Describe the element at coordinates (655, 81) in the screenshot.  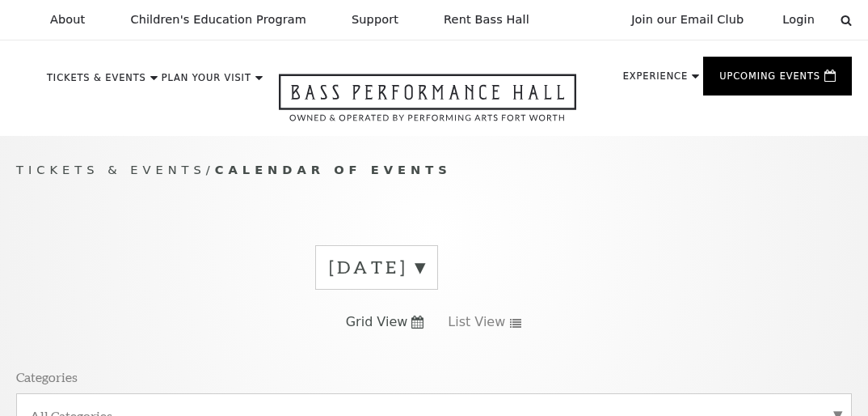
I see `p: Experience` at that location.